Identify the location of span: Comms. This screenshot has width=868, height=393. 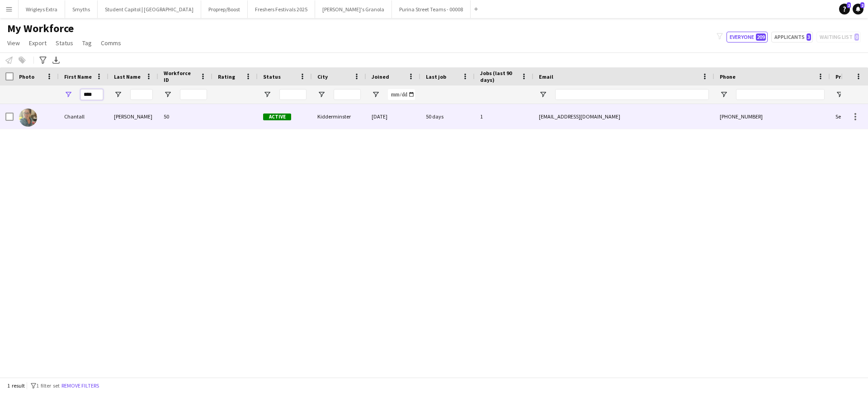
(111, 43).